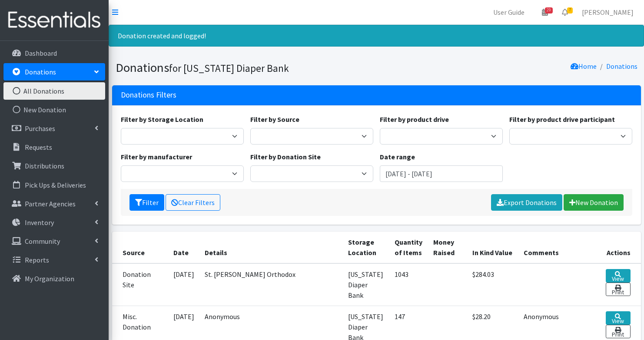  Describe the element at coordinates (441, 174) in the screenshot. I see `input: January 1, 2011 - December 31, 2011` at that location.